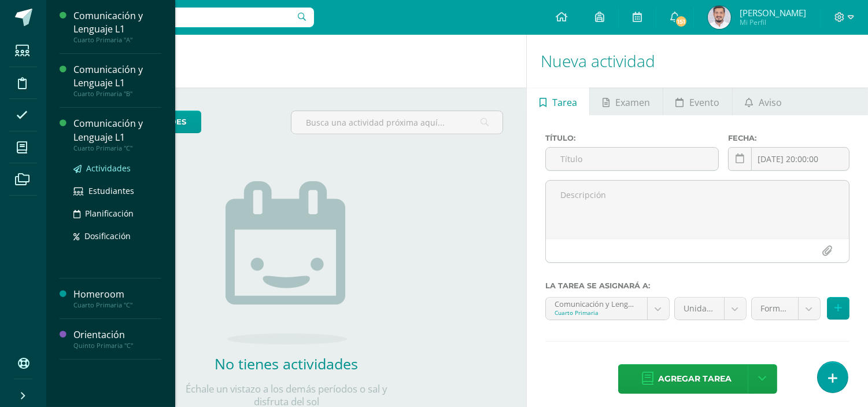 The image size is (868, 407). Describe the element at coordinates (117, 213) in the screenshot. I see `a: Planificación` at that location.